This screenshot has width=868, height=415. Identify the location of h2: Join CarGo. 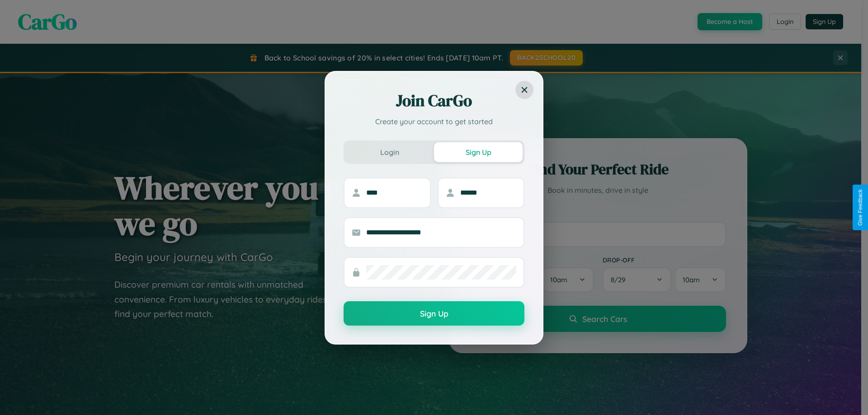
(434, 101).